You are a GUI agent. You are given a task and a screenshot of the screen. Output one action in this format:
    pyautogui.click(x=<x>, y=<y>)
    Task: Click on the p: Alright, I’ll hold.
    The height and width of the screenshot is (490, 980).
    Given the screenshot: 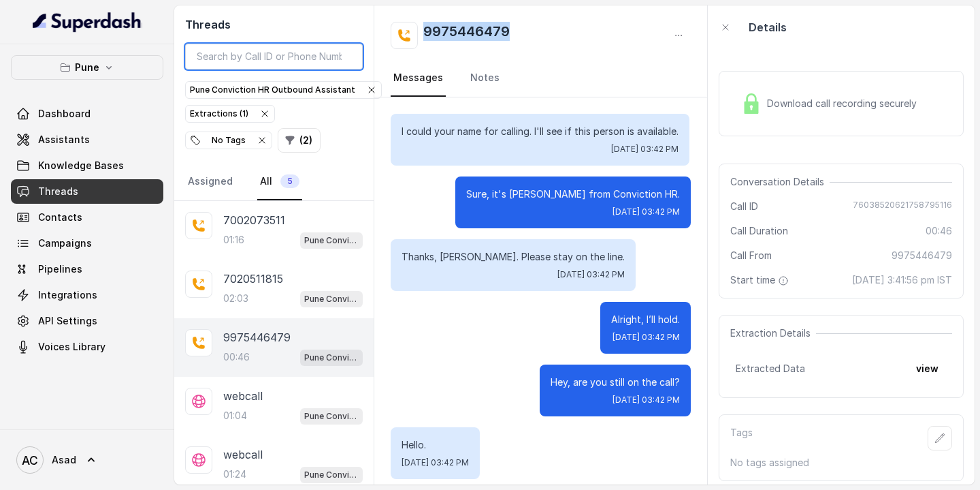 What is the action you would take?
    pyautogui.click(x=646, y=320)
    